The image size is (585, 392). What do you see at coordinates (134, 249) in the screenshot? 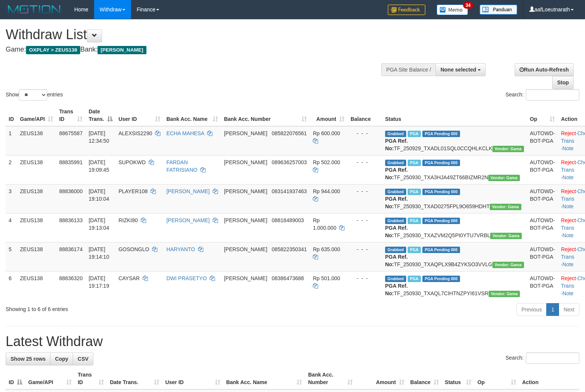
I see `span: GOSONGLO` at bounding box center [134, 249].